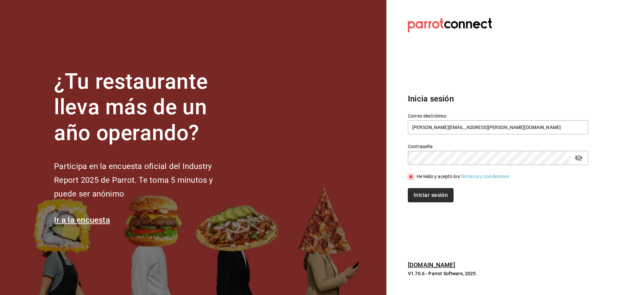 The width and height of the screenshot is (644, 295). Describe the element at coordinates (431, 195) in the screenshot. I see `button: Iniciar sesión` at that location.